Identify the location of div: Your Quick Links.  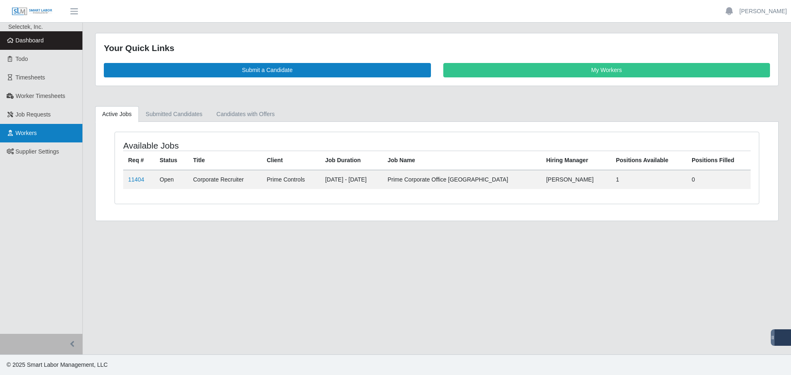
(437, 48).